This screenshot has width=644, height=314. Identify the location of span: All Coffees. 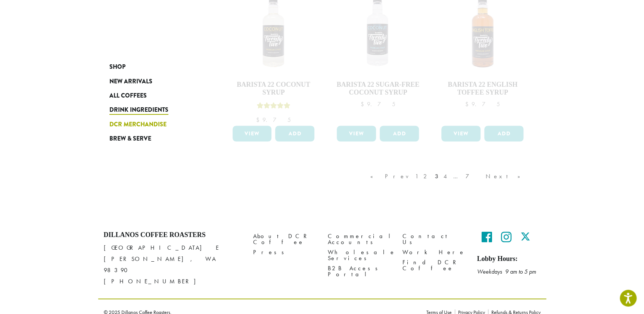
(128, 96).